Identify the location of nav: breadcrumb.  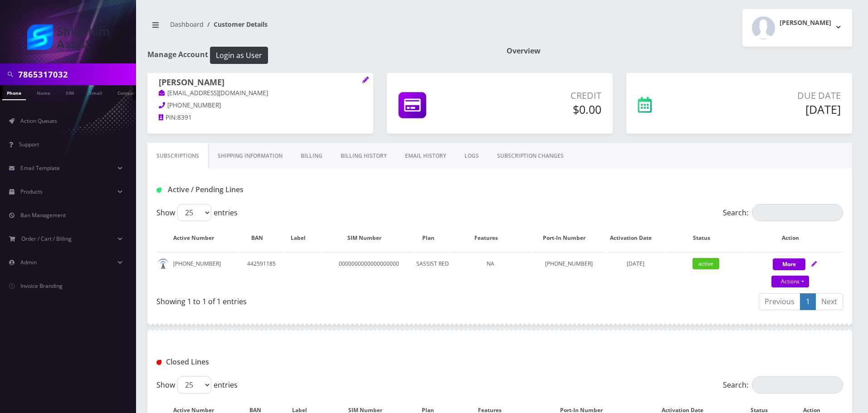
(320, 28).